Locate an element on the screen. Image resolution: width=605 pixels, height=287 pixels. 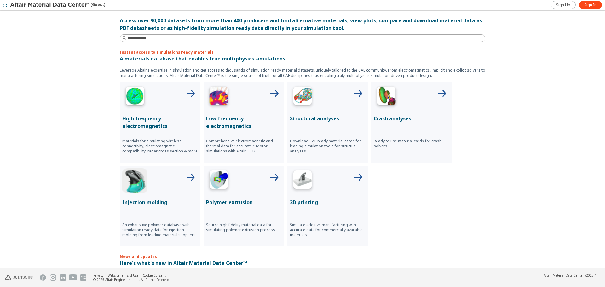
button: Crash Analyses IconCrash analysesReady to use material cards for crash solvers is located at coordinates (411, 122).